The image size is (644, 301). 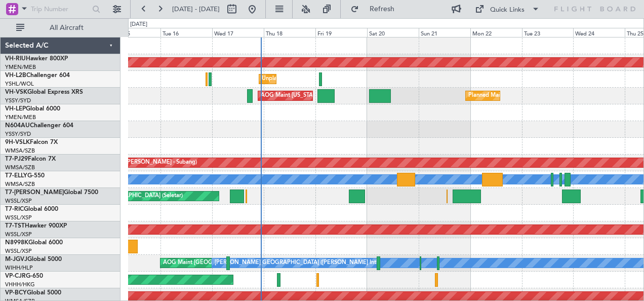 I want to click on span: N604AU, so click(x=17, y=126).